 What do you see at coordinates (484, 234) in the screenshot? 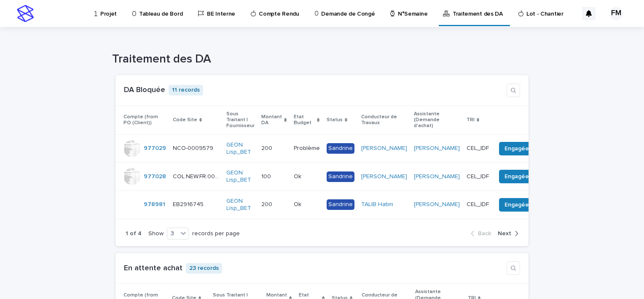
I see `span: Back` at bounding box center [484, 234].